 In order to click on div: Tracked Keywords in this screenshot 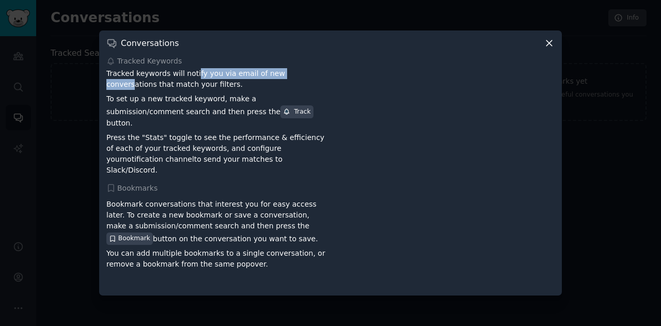, I will do `click(330, 61)`.